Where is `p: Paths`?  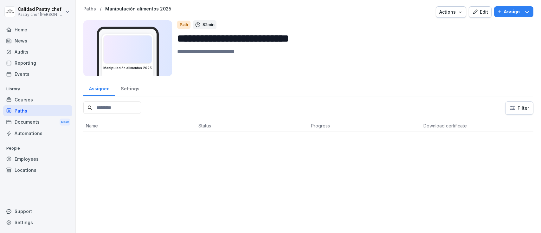
p: Paths is located at coordinates (90, 9).